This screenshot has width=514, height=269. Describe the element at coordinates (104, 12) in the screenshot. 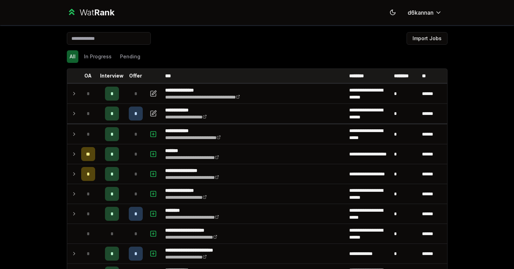

I see `span: Rank` at that location.